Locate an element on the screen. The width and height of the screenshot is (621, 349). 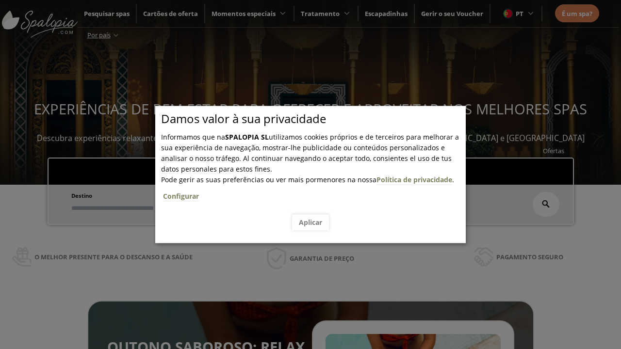
a: Configurar is located at coordinates (181, 197).